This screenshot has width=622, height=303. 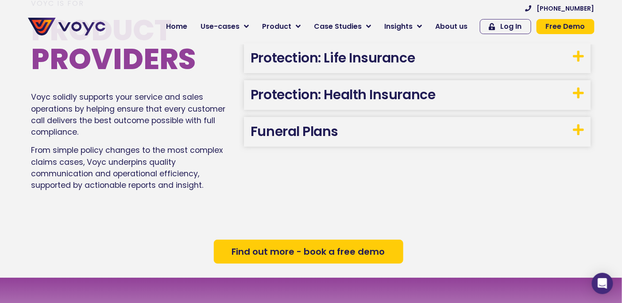 What do you see at coordinates (338, 27) in the screenshot?
I see `span: Case Studies` at bounding box center [338, 27].